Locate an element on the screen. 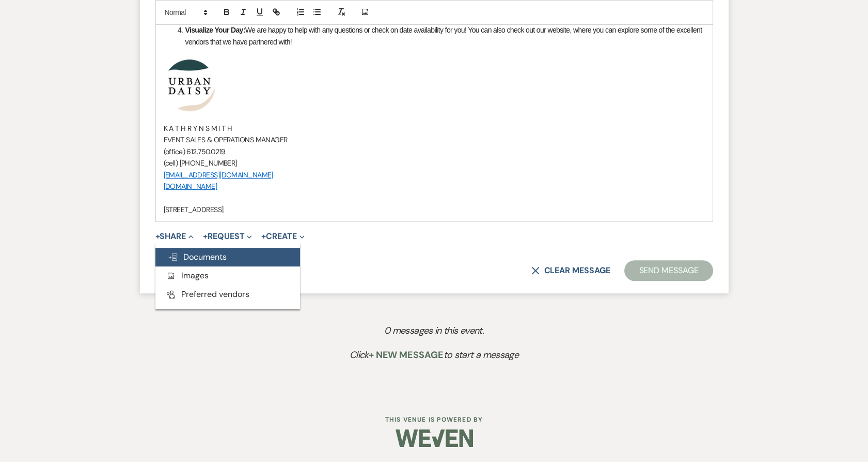  p: 0 messages in this event. is located at coordinates (434, 330).